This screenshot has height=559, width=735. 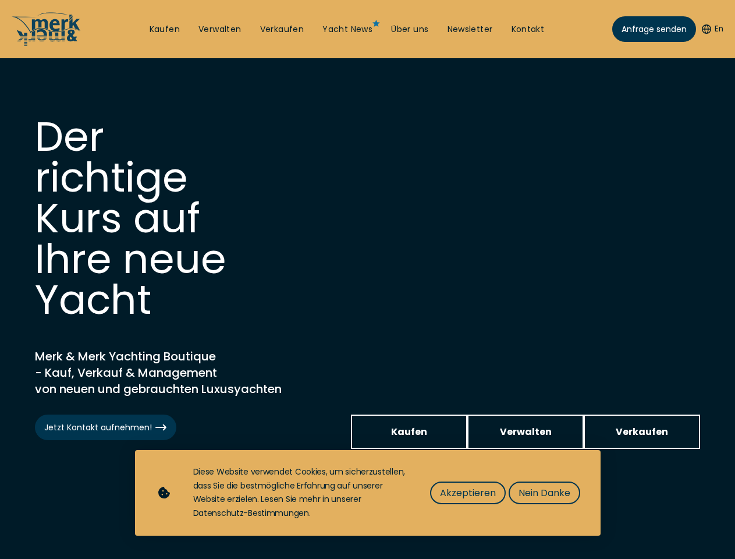 I want to click on a: Anfrage senden, so click(x=654, y=29).